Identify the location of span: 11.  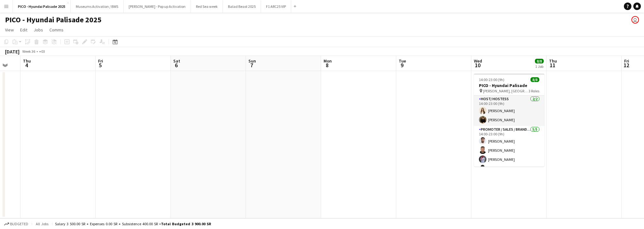
(553, 65).